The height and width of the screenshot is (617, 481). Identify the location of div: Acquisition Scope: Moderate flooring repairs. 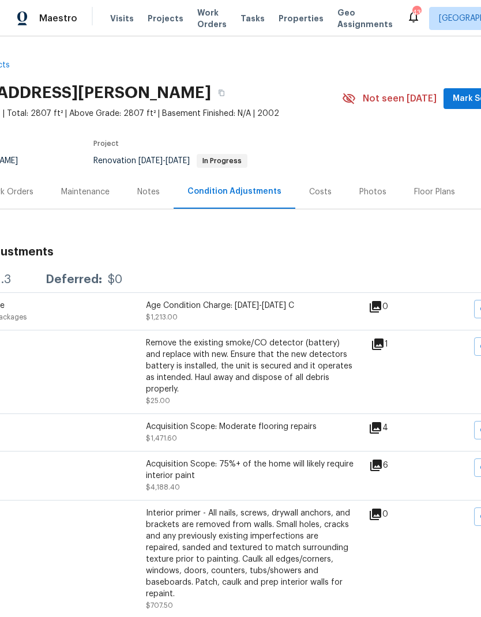
(250, 427).